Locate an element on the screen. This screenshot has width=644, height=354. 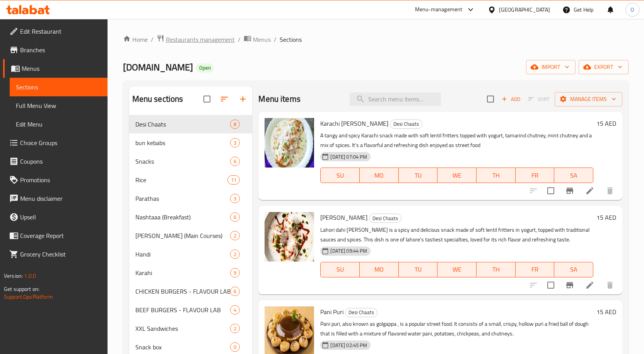
span: Choice Groups is located at coordinates (61, 143).